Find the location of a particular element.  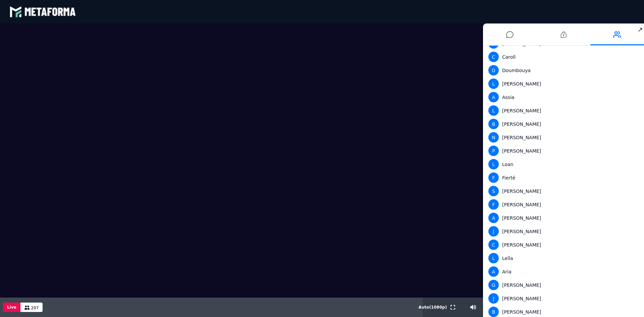

div: Caroll is located at coordinates (562, 57).